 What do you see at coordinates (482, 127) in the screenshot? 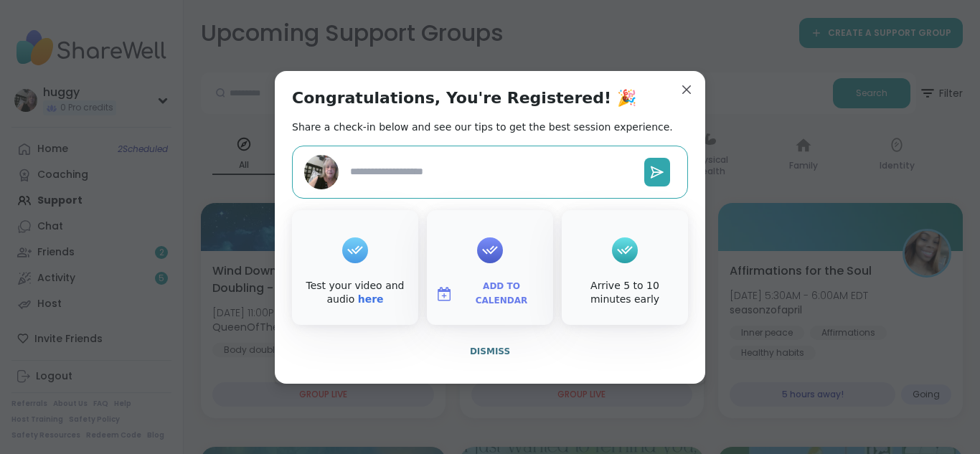
I see `h2: Share a check-in below and see our tips to get the best session experience.` at bounding box center [482, 127].